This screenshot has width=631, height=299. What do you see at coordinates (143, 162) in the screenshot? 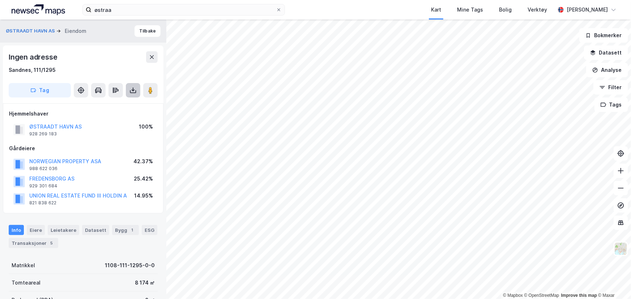
I see `div: 42.37%` at bounding box center [143, 162].